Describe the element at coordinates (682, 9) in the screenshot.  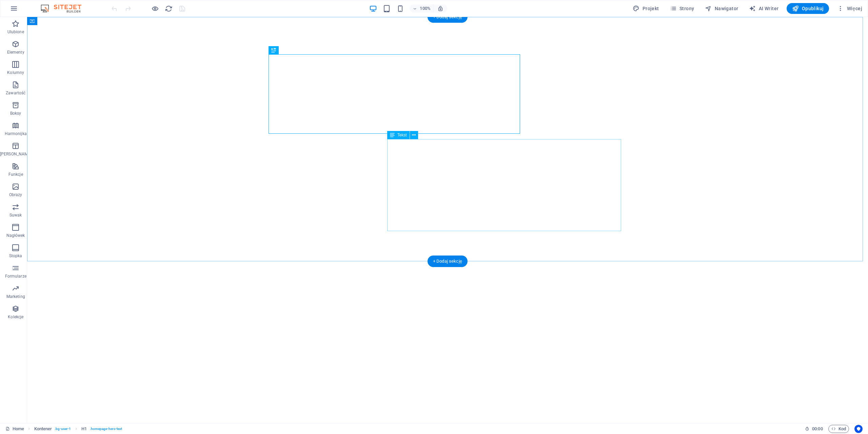
I see `button: Strony` at that location.